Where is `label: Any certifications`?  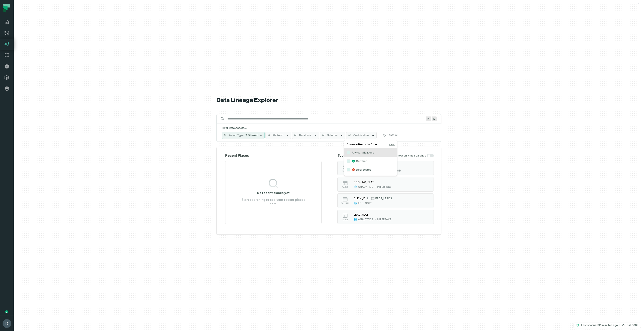 label: Any certifications is located at coordinates (371, 153).